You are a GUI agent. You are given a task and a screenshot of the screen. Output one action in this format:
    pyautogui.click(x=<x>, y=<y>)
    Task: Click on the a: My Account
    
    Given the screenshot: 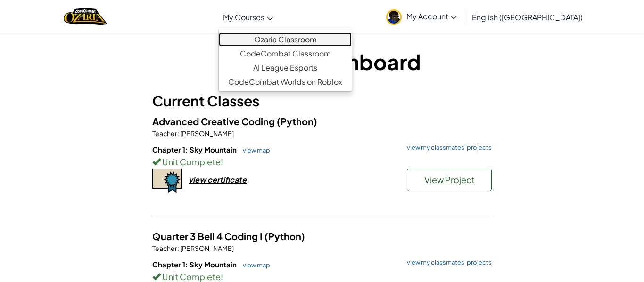 What is the action you would take?
    pyautogui.click(x=422, y=17)
    